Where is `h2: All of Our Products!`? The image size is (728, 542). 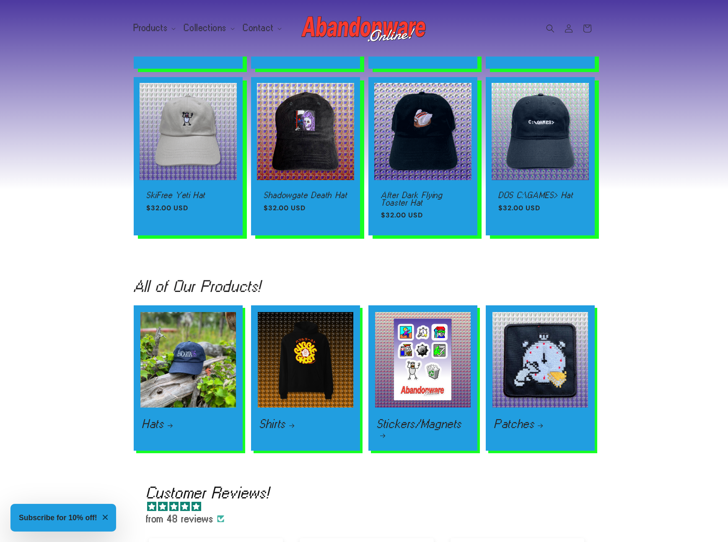 h2: All of Our Products! is located at coordinates (197, 286).